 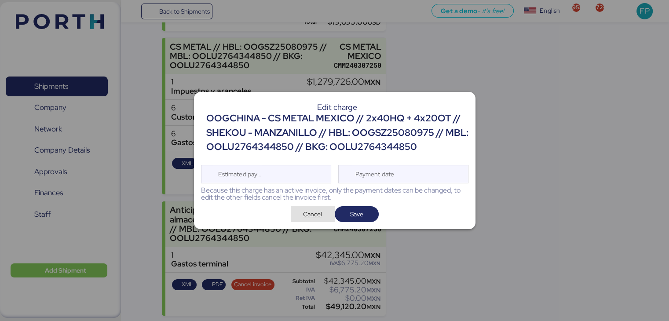 I want to click on div: OOGCHINA - CS METAL MEXICO // 2x40HQ + 4x20OT // SHEKOU - MANZANILLO // HBL: OOGSZ25080975 // MBL..., so click(x=338, y=132).